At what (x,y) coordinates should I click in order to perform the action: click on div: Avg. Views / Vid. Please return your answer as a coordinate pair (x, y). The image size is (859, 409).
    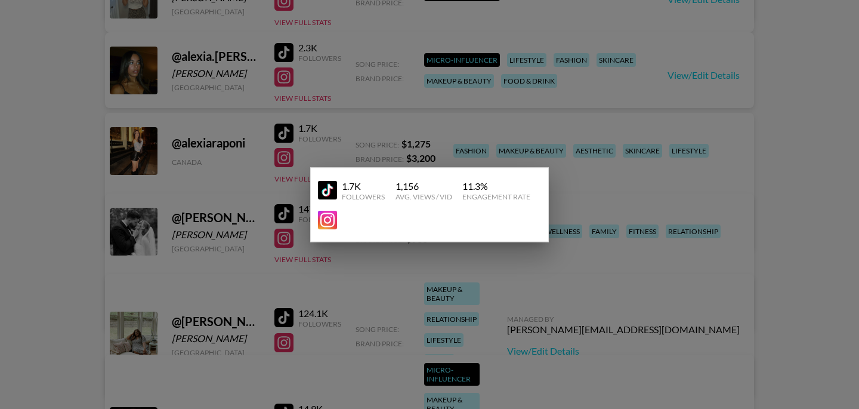
    Looking at the image, I should click on (424, 196).